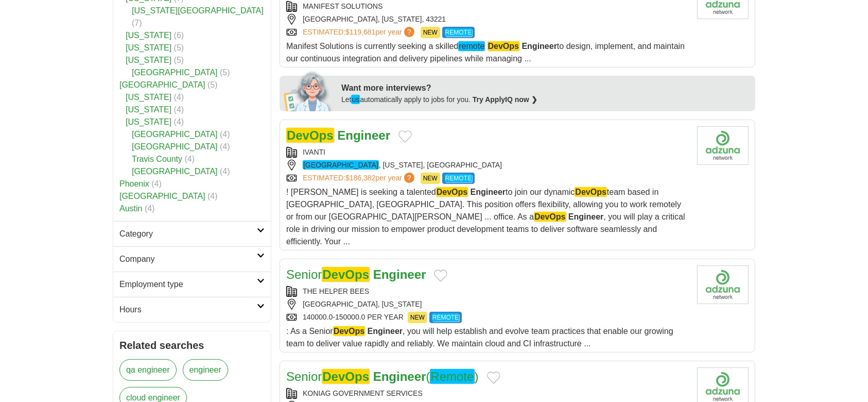 Image resolution: width=868 pixels, height=402 pixels. I want to click on div: KONIAG GOVERNMENT SERVICES, so click(487, 393).